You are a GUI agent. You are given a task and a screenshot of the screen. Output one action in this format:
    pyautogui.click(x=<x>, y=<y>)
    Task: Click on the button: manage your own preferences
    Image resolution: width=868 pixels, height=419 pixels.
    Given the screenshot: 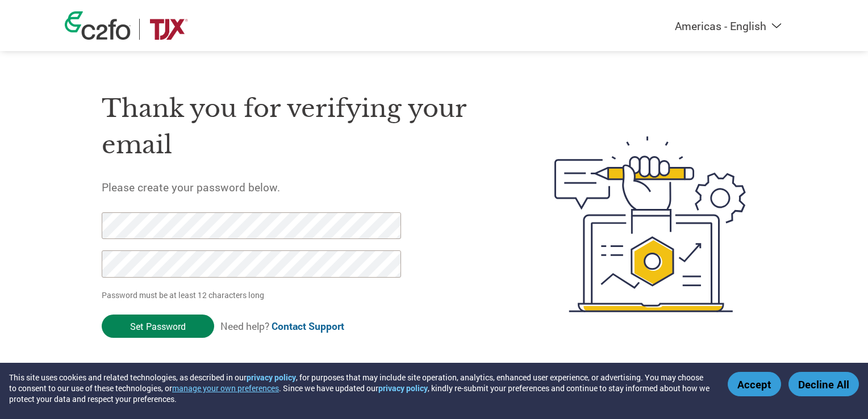 What is the action you would take?
    pyautogui.click(x=226, y=387)
    